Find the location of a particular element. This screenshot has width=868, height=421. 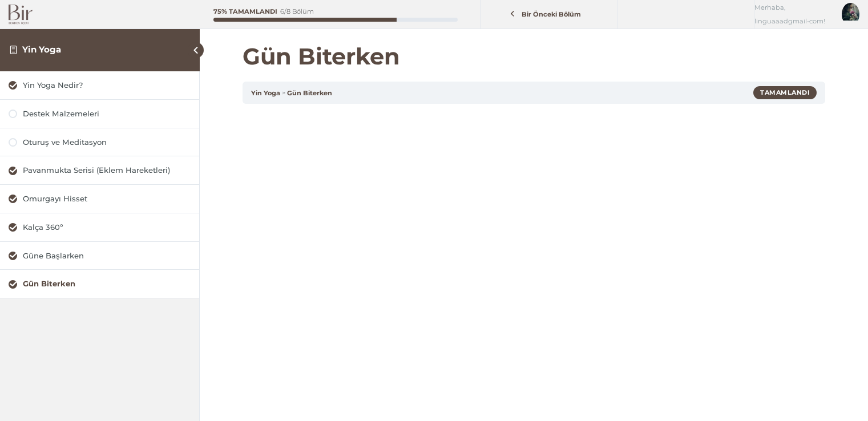

div: Omurgayı Hisset is located at coordinates (107, 198).